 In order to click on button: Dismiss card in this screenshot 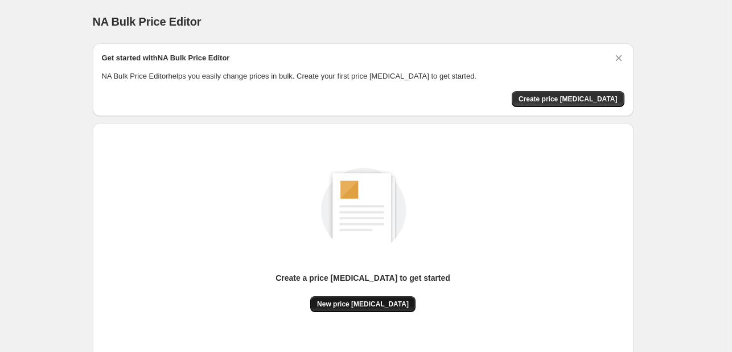, I will do `click(619, 58)`.